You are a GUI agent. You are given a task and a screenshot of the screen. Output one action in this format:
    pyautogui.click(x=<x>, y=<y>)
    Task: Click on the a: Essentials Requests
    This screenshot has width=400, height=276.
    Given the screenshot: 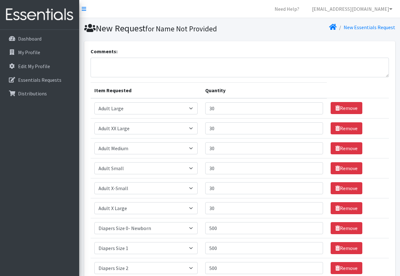 What is the action you would take?
    pyautogui.click(x=40, y=80)
    